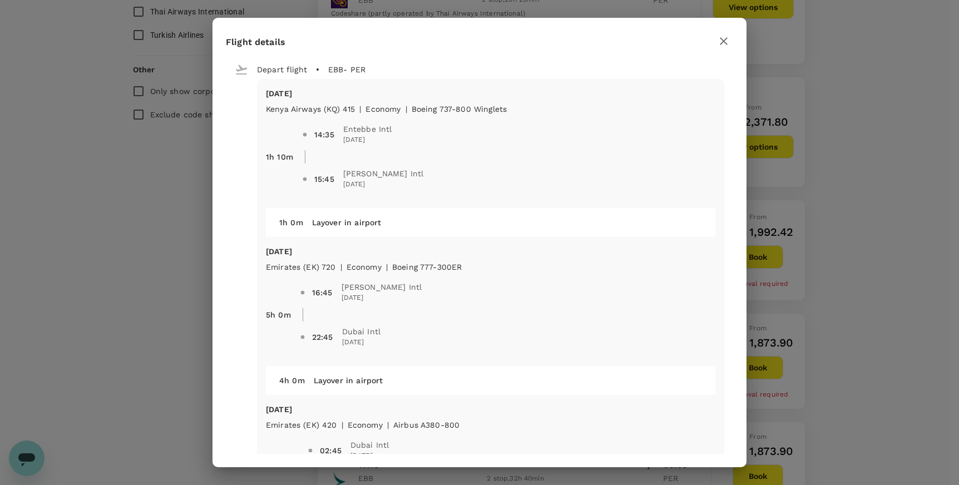 The width and height of the screenshot is (959, 485). I want to click on div: 02:45, so click(330, 451).